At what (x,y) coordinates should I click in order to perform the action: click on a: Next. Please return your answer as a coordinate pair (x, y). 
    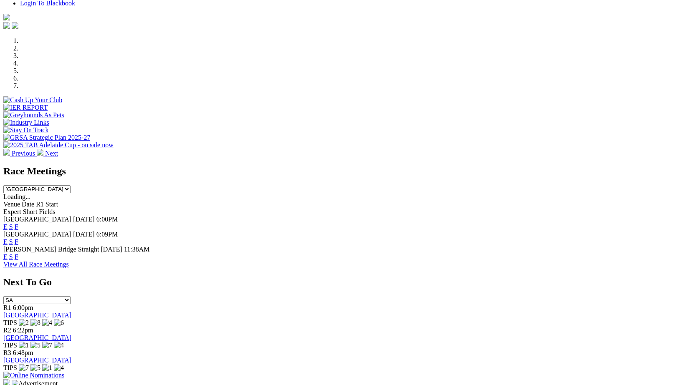
    Looking at the image, I should click on (47, 153).